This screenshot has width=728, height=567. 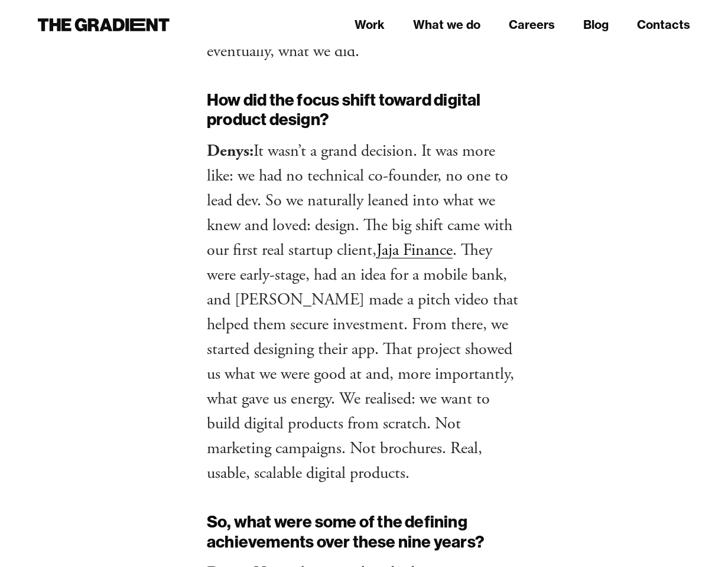 What do you see at coordinates (663, 25) in the screenshot?
I see `a: Contacts` at bounding box center [663, 25].